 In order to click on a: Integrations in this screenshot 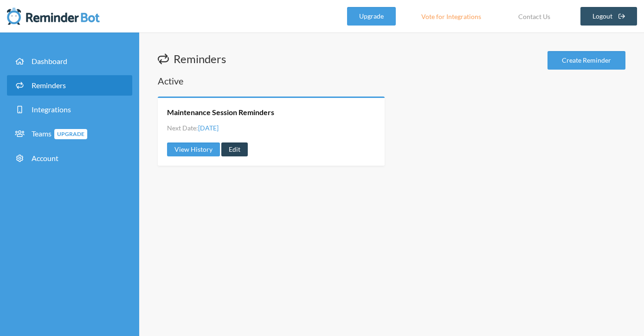, I will do `click(70, 109)`.